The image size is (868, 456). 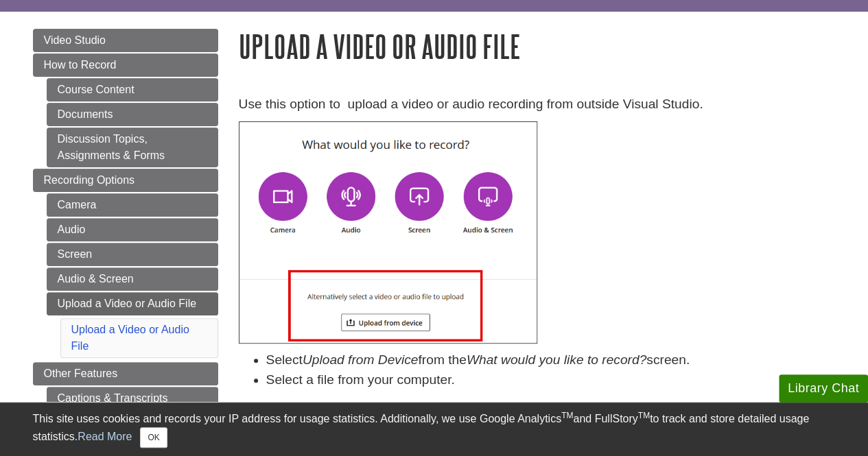 What do you see at coordinates (360, 359) in the screenshot?
I see `em: Upload from Device` at bounding box center [360, 359].